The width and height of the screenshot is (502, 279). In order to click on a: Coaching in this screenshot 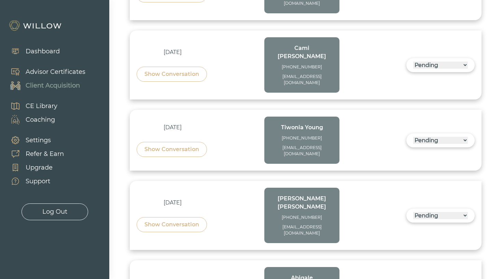, I will do `click(30, 120)`.